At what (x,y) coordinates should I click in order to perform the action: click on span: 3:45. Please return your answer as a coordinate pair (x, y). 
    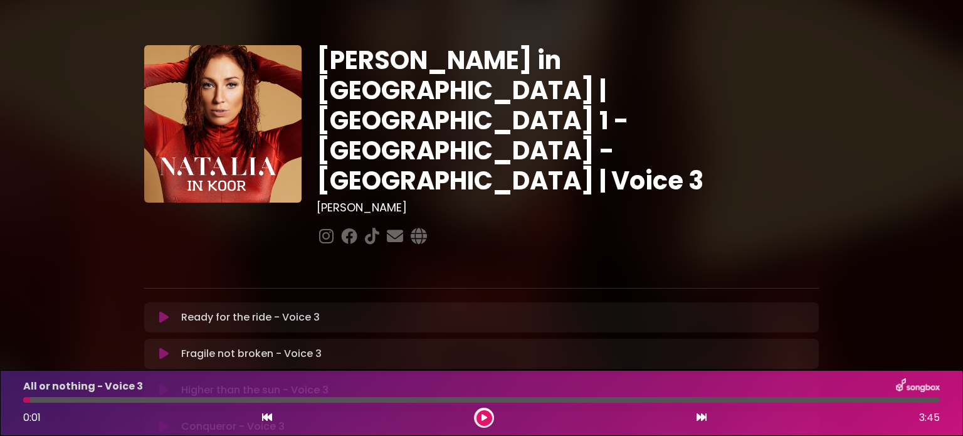
    Looking at the image, I should click on (929, 418).